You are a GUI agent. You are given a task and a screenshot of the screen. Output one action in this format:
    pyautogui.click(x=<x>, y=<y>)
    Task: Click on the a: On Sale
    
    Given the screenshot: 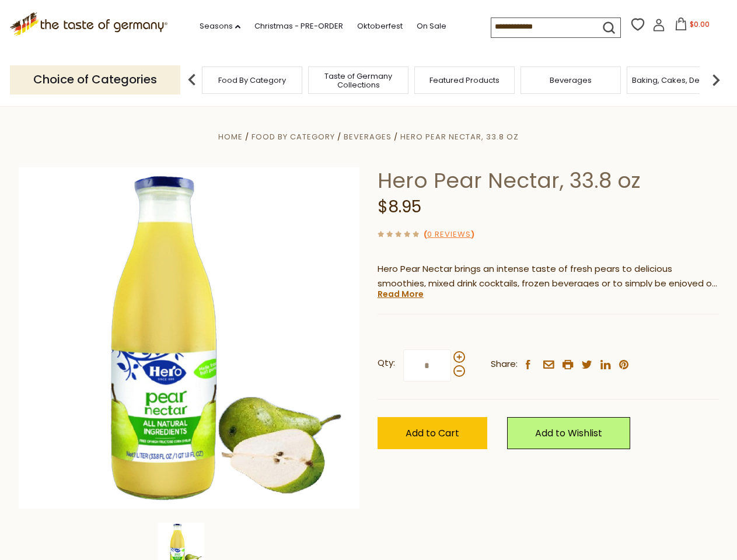 What is the action you would take?
    pyautogui.click(x=431, y=26)
    